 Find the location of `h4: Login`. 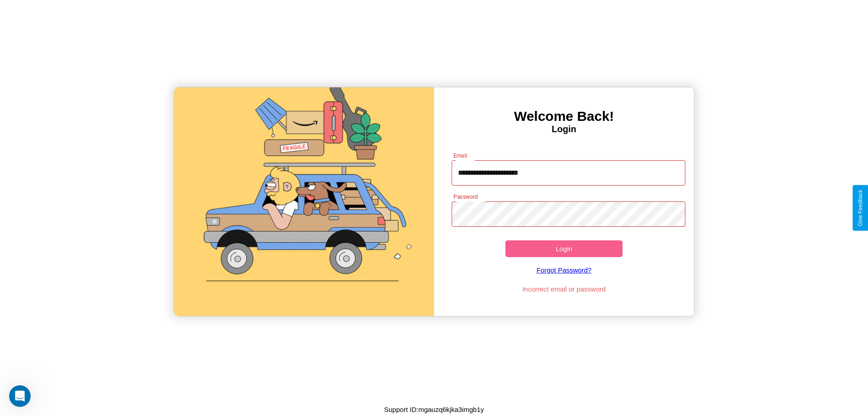

h4: Login is located at coordinates (563, 129).